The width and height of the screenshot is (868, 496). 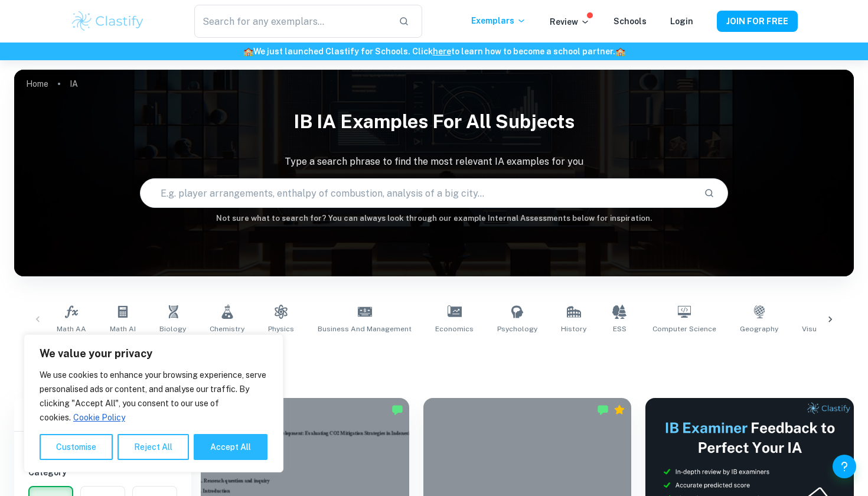 I want to click on input: Search for any exemplars..., so click(x=292, y=22).